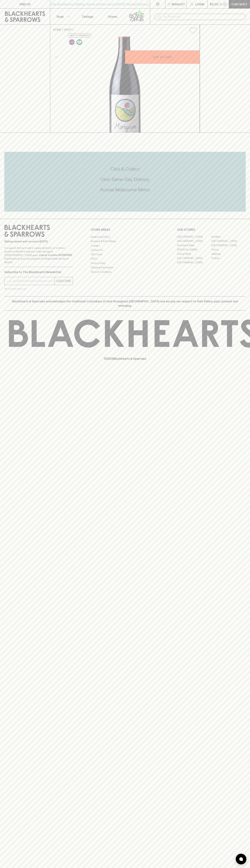 This screenshot has height=868, width=250. What do you see at coordinates (67, 30) in the screenshot?
I see `a: SHOP` at bounding box center [67, 30].